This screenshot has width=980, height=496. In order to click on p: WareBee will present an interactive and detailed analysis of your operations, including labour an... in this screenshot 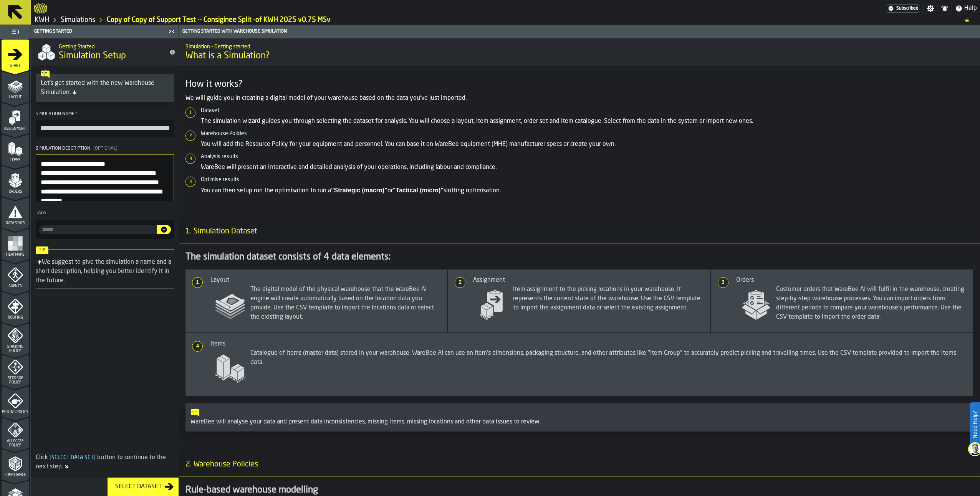, I will do `click(587, 167)`.